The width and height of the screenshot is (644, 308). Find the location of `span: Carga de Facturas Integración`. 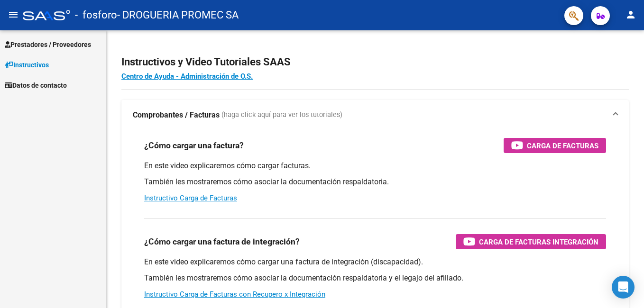

span: Carga de Facturas Integración is located at coordinates (539, 242).